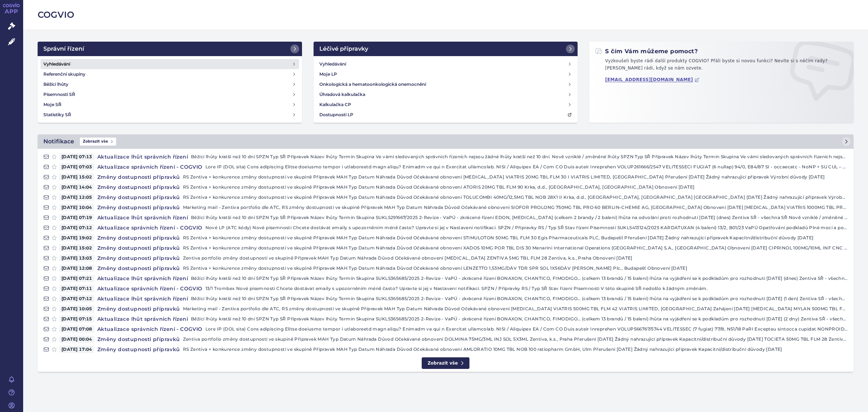  What do you see at coordinates (343, 49) in the screenshot?
I see `h2: Léčivé přípravky` at bounding box center [343, 49].